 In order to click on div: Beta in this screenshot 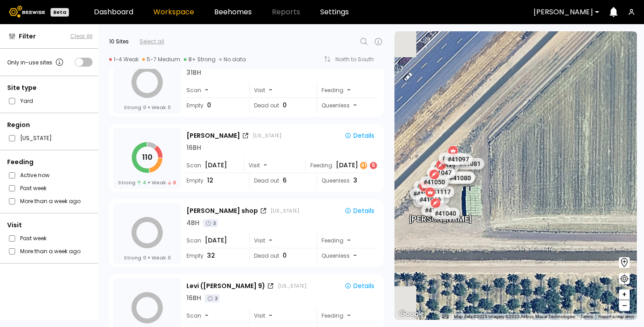, I will do `click(60, 12)`.